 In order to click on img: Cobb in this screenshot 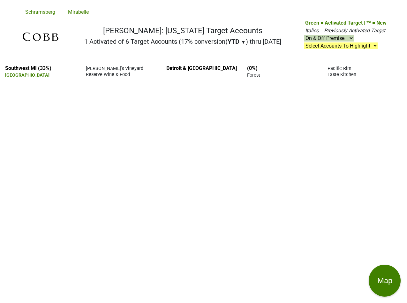, I will do `click(40, 37)`.